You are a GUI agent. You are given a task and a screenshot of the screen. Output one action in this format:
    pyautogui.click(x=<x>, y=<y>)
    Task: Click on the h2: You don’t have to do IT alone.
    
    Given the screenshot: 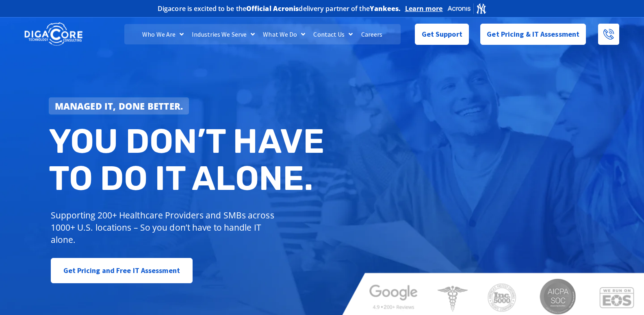 What is the action you would take?
    pyautogui.click(x=189, y=159)
    